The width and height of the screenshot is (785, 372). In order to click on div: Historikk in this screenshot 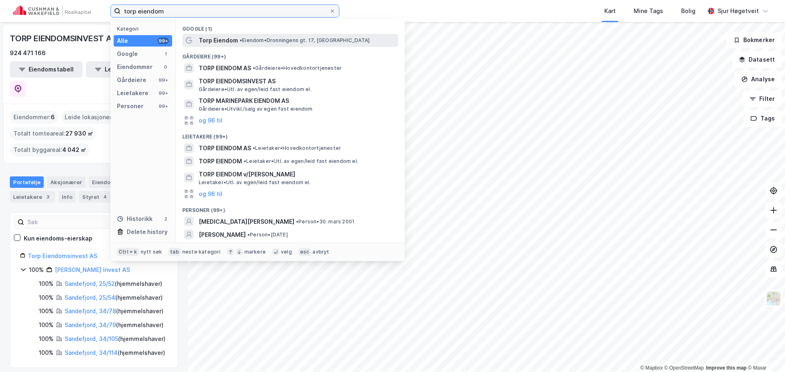, I will do `click(134, 219)`.